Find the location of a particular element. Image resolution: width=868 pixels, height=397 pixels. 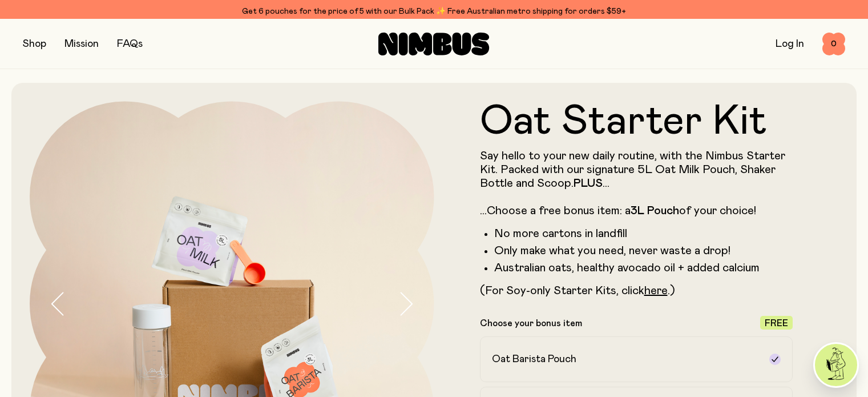

li: Australian oats, healthy avocado oil + added calcium is located at coordinates (644, 268).